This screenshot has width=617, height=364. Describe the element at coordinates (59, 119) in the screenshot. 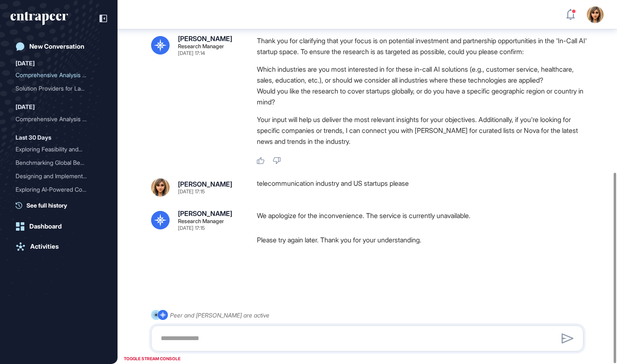

I see `div: Comprehensive Analysis of Participation Banking Strategy in Türkiye: Customer Segmentation, Tradi...` at that location.